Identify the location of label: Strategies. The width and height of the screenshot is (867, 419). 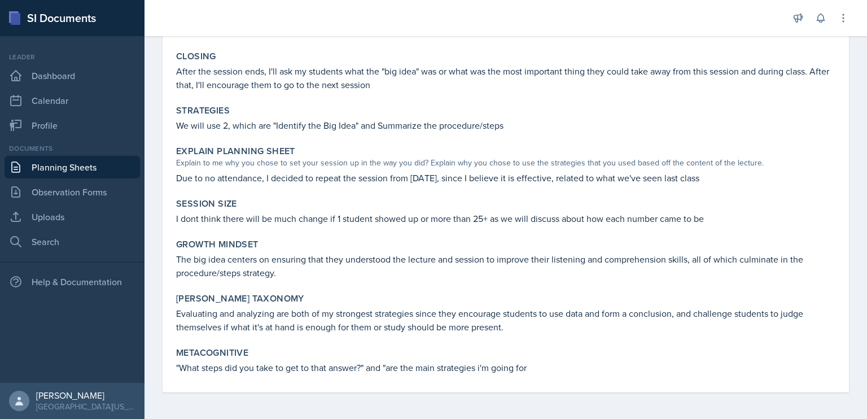
(203, 111).